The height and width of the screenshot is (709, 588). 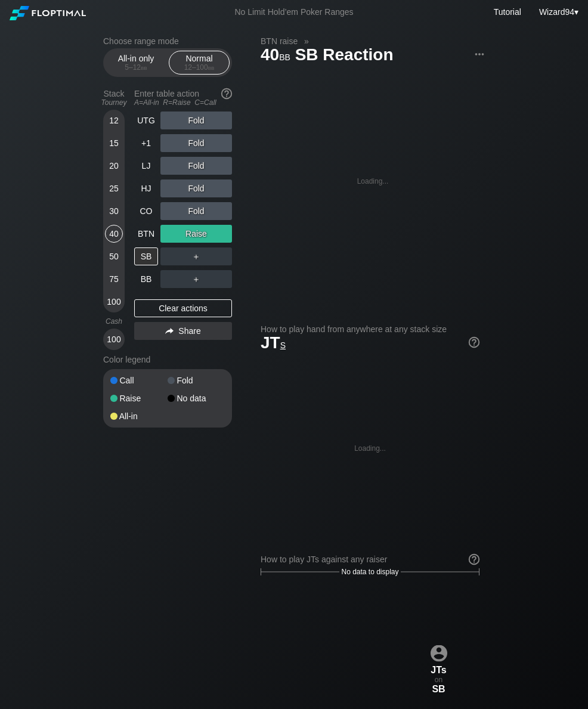 What do you see at coordinates (136, 67) in the screenshot?
I see `div: 5 – 12` at bounding box center [136, 67].